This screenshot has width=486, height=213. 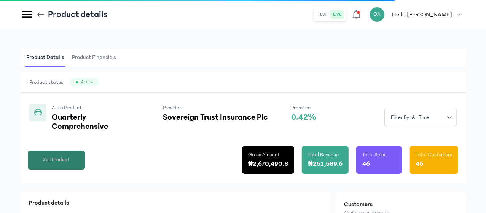 What do you see at coordinates (96, 57) in the screenshot?
I see `button: Product Financials` at bounding box center [96, 57].